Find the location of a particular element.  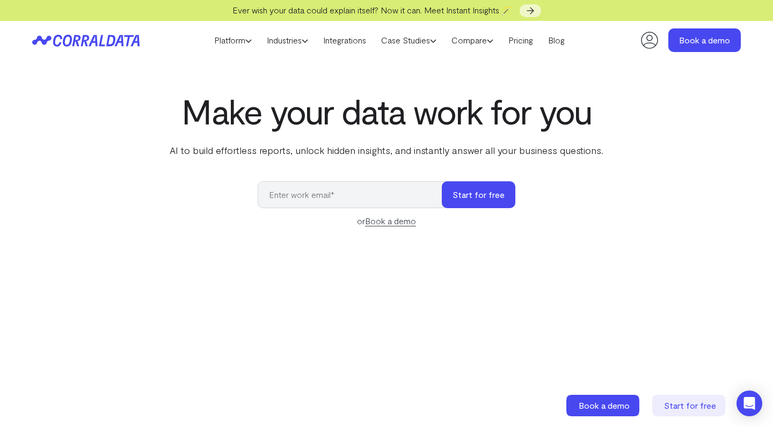

button: Start for free is located at coordinates (478, 195).